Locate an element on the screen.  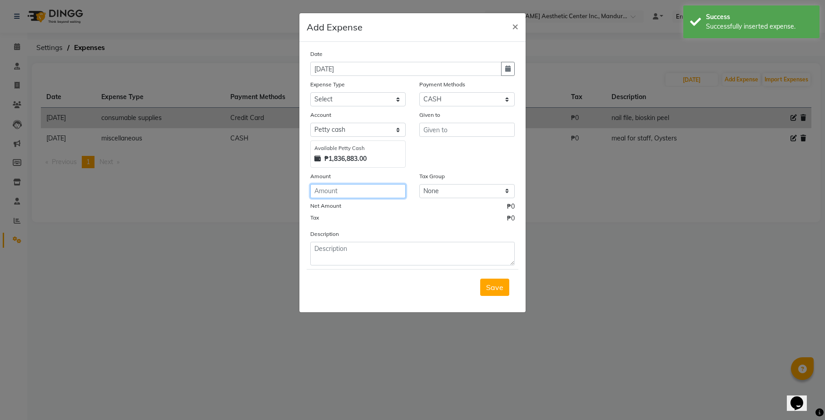
label: Date is located at coordinates (316, 54).